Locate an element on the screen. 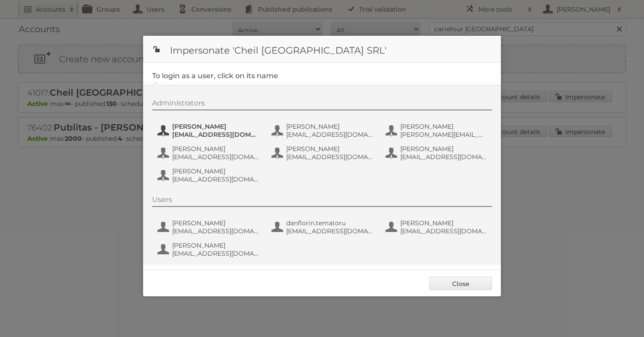  span: danflorin.tematoru is located at coordinates (330, 223).